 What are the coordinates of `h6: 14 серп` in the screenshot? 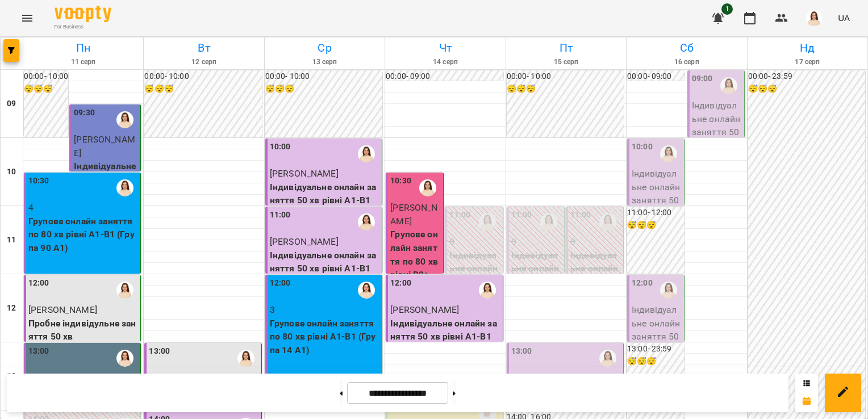 It's located at (445, 62).